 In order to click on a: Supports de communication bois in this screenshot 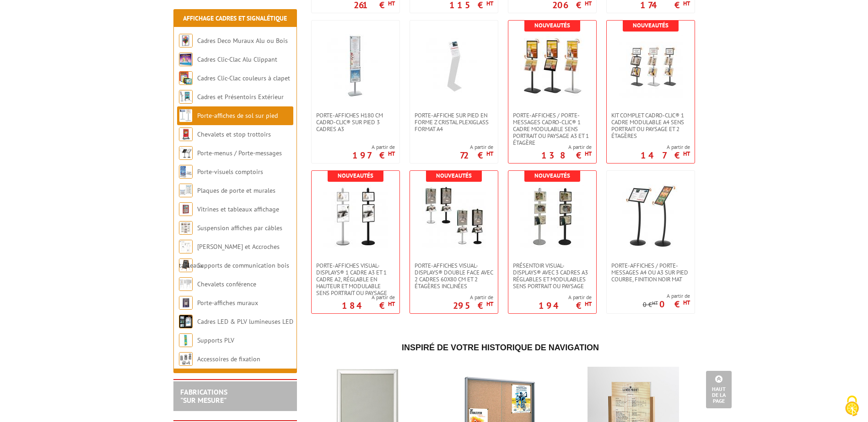, I will do `click(243, 266)`.